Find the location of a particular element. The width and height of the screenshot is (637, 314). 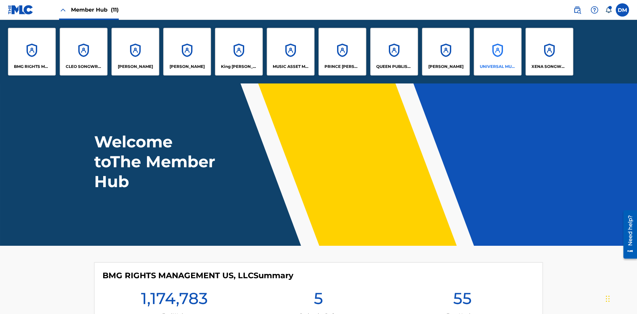

h4: BMG RIGHTS MANAGEMENT US, LLC is located at coordinates (198, 276).